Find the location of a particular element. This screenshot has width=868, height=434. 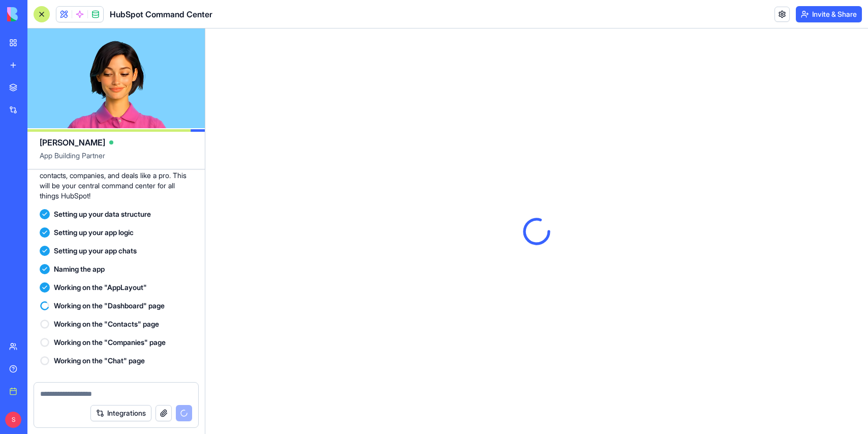

span: Working on the "Contacts" page is located at coordinates (106, 324).